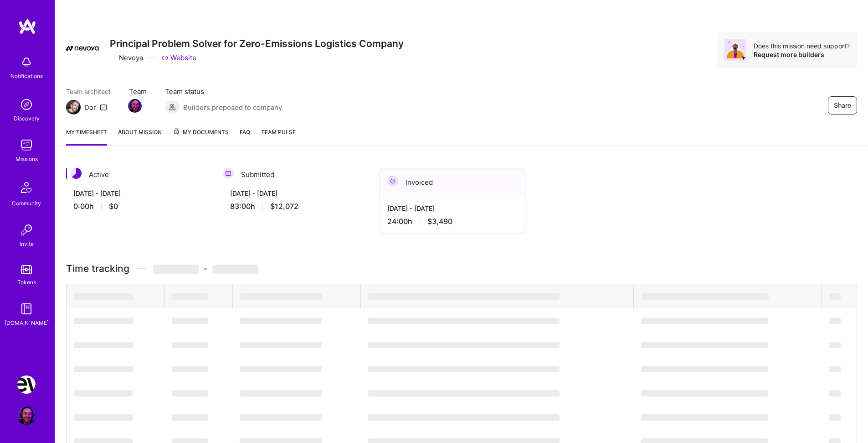  I want to click on img: Community, so click(26, 187).